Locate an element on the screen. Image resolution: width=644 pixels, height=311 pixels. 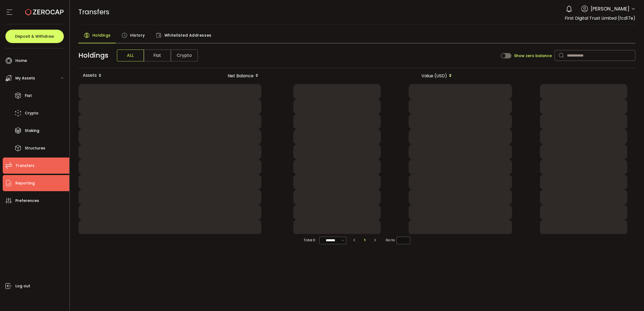
span: History is located at coordinates (138, 36).